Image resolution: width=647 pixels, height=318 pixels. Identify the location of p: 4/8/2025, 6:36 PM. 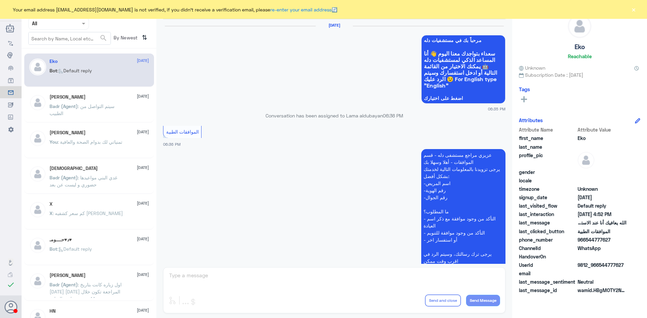
(463, 215).